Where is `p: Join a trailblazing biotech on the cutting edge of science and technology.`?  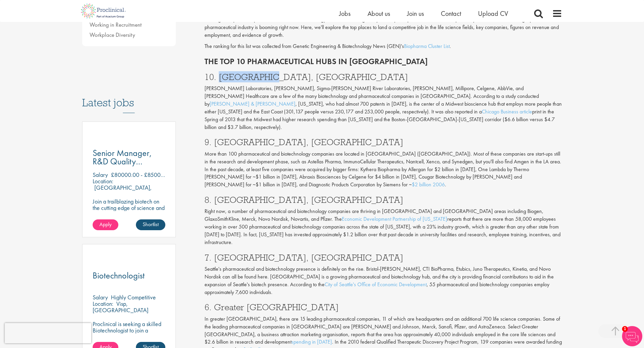
p: Join a trailblazing biotech on the cutting edge of science and technology. is located at coordinates (129, 207).